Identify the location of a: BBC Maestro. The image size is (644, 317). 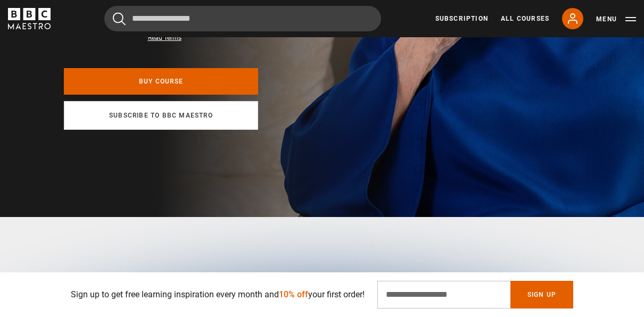
(29, 19).